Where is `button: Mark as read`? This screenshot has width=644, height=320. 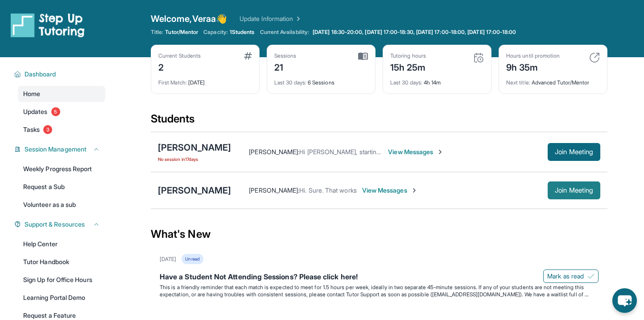 button: Mark as read is located at coordinates (571, 276).